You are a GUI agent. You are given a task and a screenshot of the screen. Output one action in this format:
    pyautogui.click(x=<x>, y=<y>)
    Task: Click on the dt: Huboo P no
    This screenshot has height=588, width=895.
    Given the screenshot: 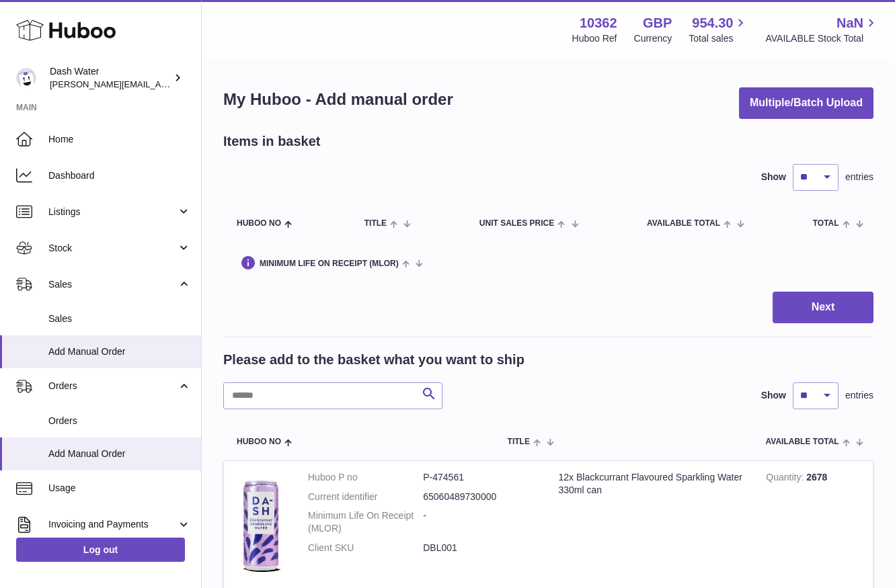 What is the action you would take?
    pyautogui.click(x=365, y=477)
    